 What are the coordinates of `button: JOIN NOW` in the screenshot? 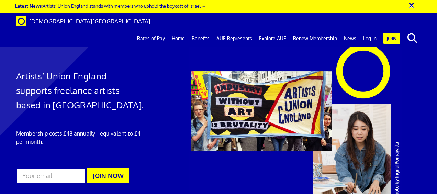 It's located at (108, 176).